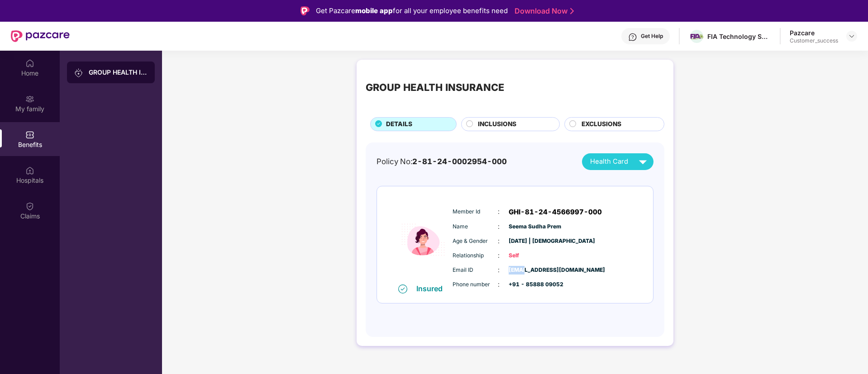 The image size is (868, 374). I want to click on span: Email ID, so click(475, 271).